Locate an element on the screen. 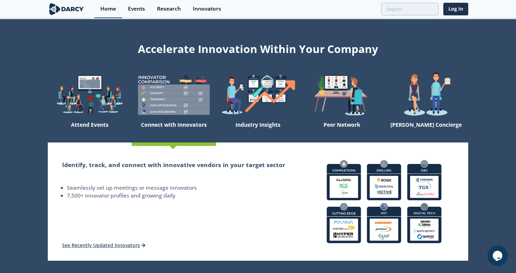  div: Home is located at coordinates (108, 9).